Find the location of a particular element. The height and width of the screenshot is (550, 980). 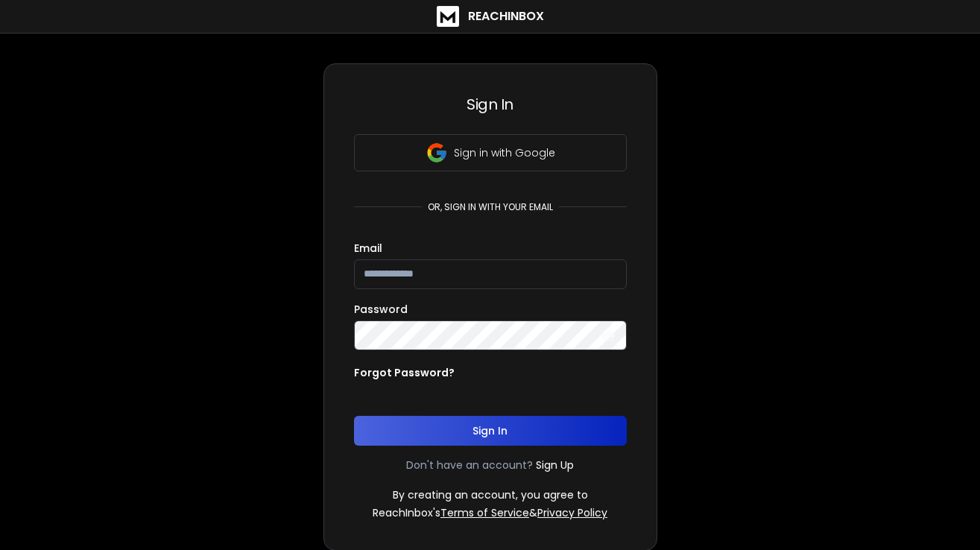

label: Password is located at coordinates (381, 309).